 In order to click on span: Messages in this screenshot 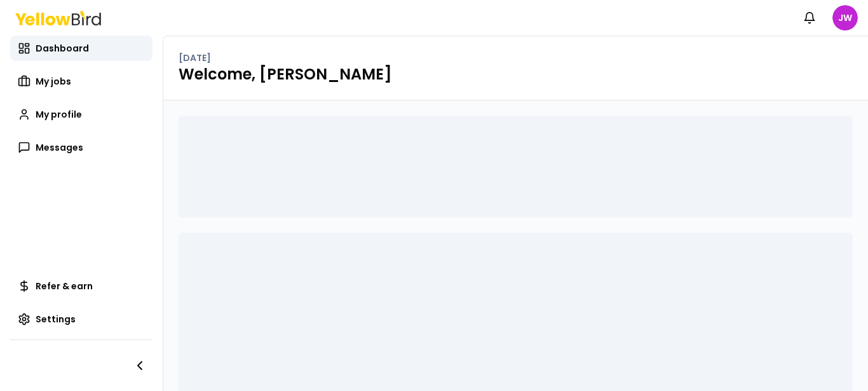, I will do `click(59, 148)`.